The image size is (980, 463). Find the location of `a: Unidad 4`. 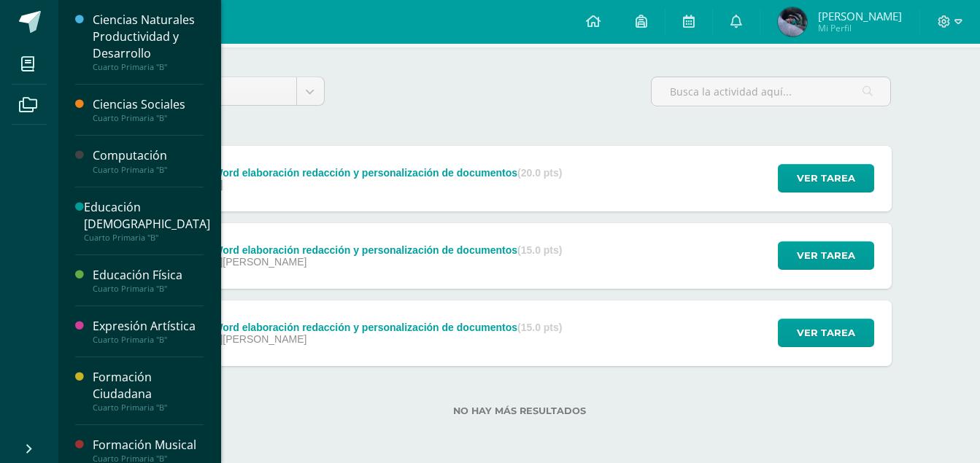

a: Unidad 4 is located at coordinates (235, 91).